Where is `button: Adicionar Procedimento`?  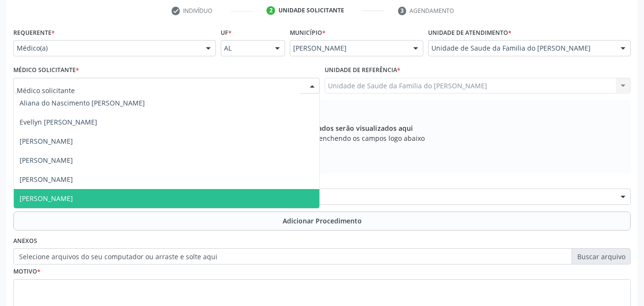 button: Adicionar Procedimento is located at coordinates (322, 221).